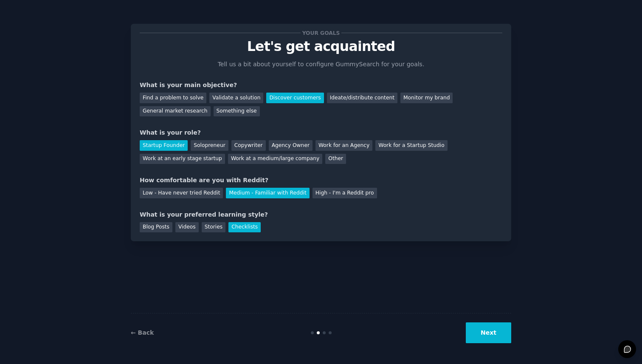  I want to click on div: Checklists, so click(245, 227).